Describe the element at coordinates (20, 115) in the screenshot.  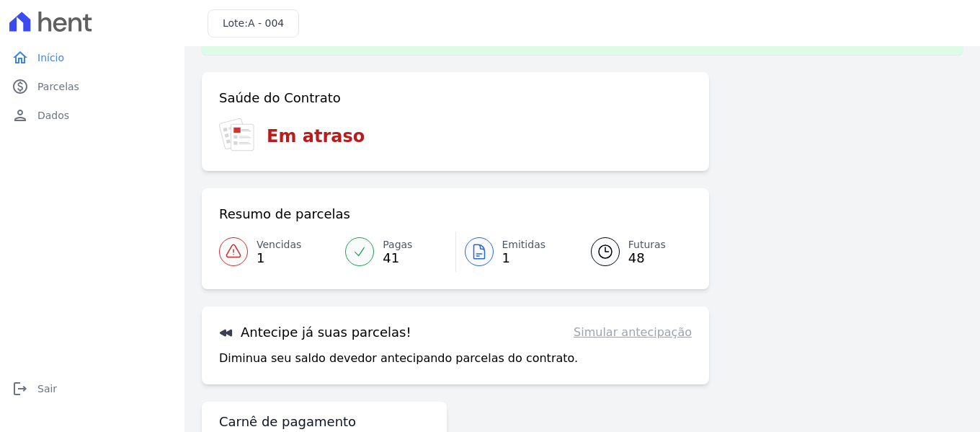
I see `i: person` at that location.